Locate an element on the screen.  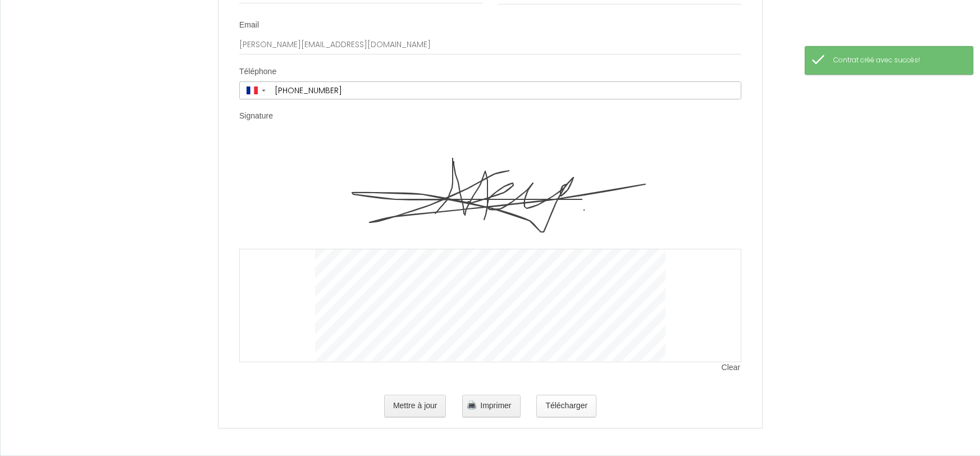
img: signature is located at coordinates (490, 192).